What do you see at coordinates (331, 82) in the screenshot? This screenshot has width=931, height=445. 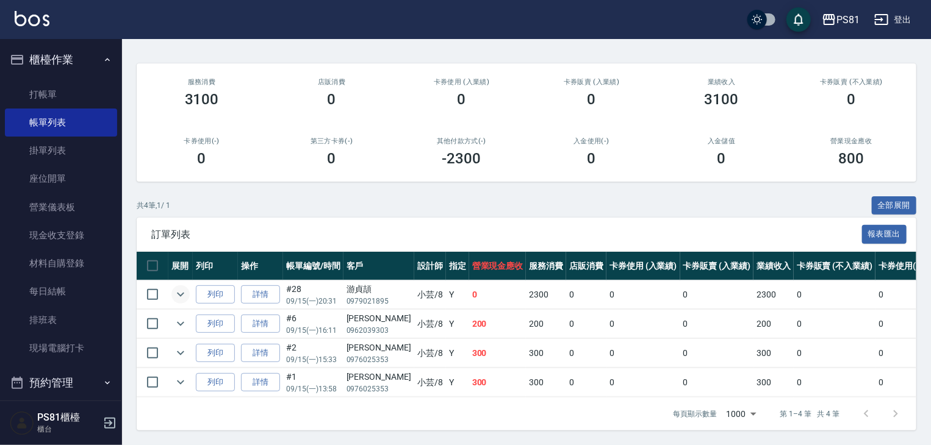 I see `h2: 店販消費` at bounding box center [331, 82].